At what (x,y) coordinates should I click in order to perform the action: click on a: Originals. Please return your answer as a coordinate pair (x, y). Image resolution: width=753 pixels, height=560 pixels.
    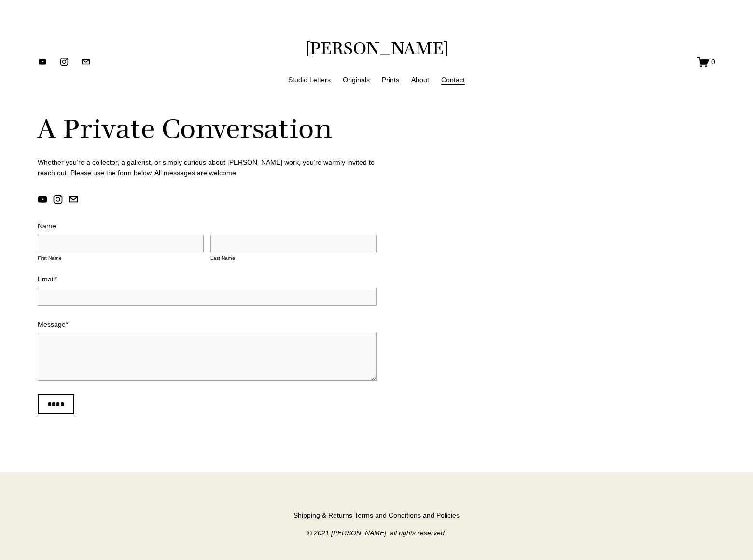
    Looking at the image, I should click on (356, 80).